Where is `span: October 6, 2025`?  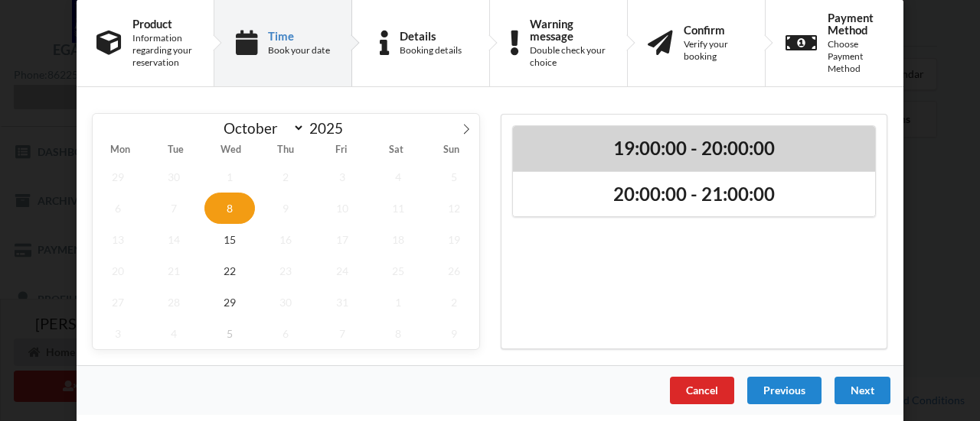
span: October 6, 2025 is located at coordinates (118, 208).